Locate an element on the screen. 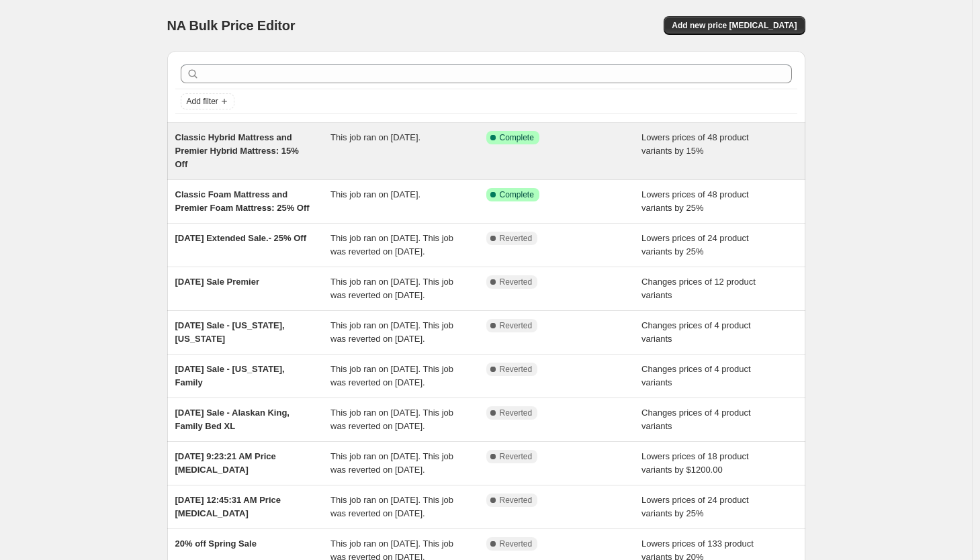 Image resolution: width=980 pixels, height=560 pixels. span: Lowers prices of 18 product variants by $1200.00 is located at coordinates (696, 462).